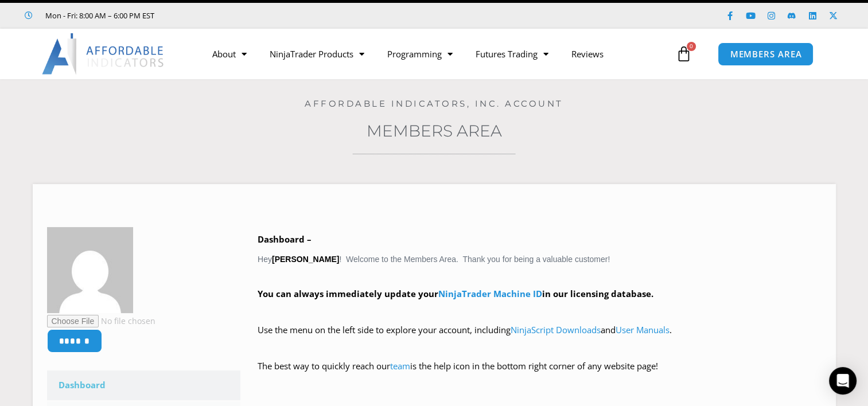 This screenshot has height=406, width=868. What do you see at coordinates (587, 54) in the screenshot?
I see `a: Reviews` at bounding box center [587, 54].